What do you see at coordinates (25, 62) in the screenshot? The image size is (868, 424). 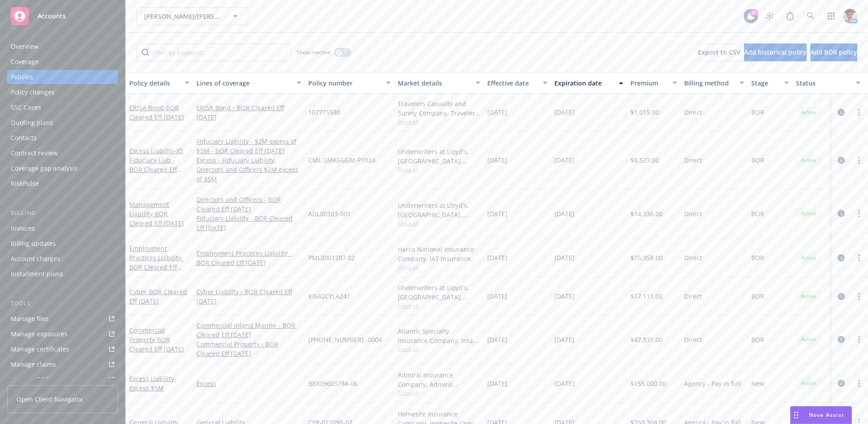 I see `div: Coverage` at bounding box center [25, 62].